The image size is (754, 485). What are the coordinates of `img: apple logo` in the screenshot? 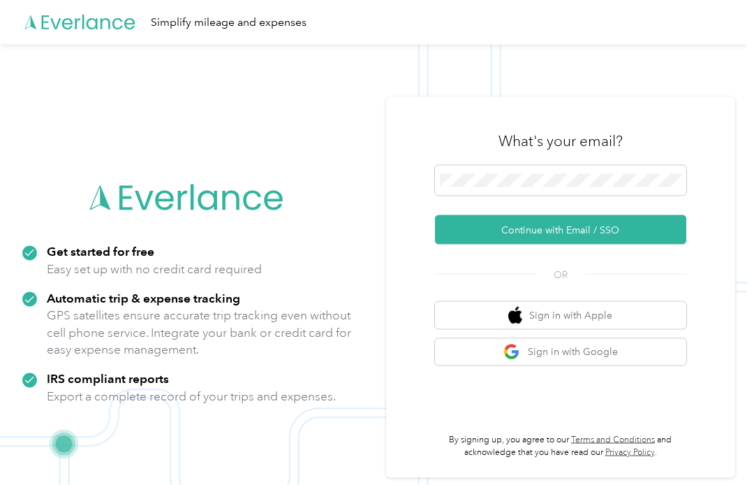 It's located at (516, 315).